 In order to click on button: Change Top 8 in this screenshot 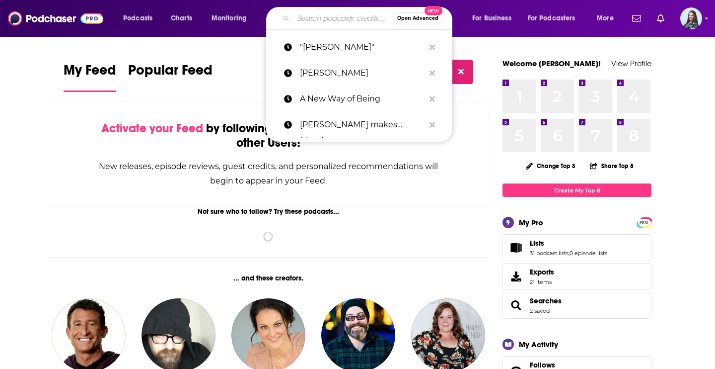, I will do `click(551, 165)`.